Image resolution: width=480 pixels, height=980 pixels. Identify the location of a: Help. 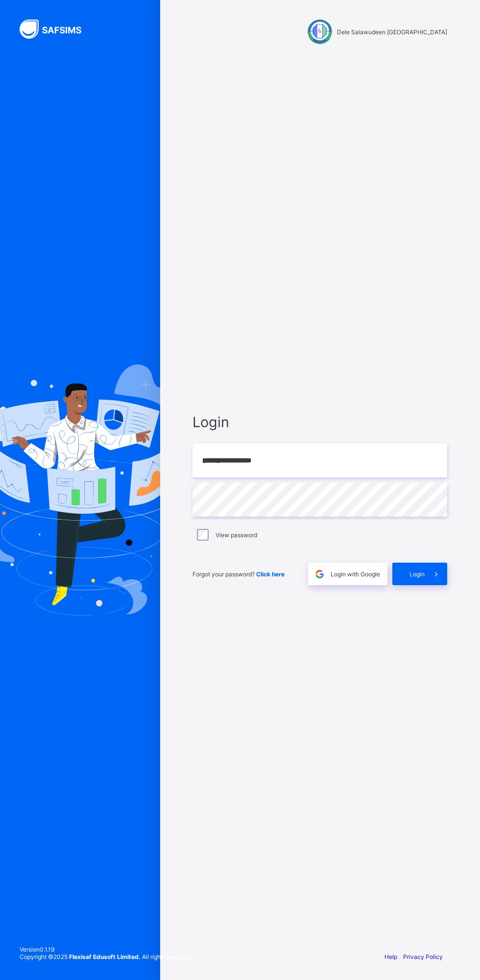
(391, 956).